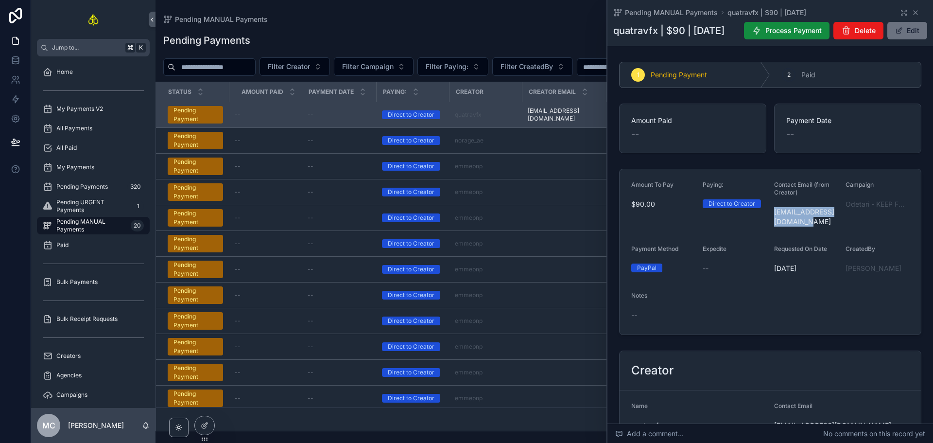 The width and height of the screenshot is (933, 443). Describe the element at coordinates (789, 75) in the screenshot. I see `span: 2` at that location.